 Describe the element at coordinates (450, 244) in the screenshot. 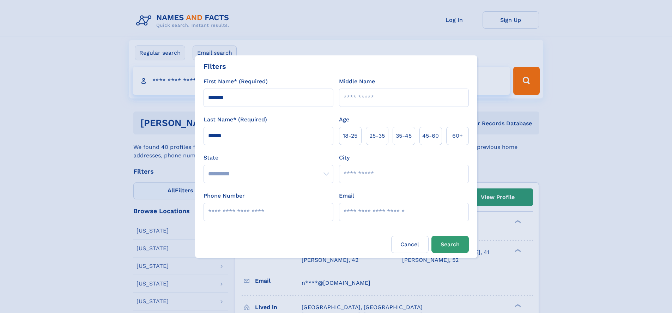

I see `button: Search` at that location.